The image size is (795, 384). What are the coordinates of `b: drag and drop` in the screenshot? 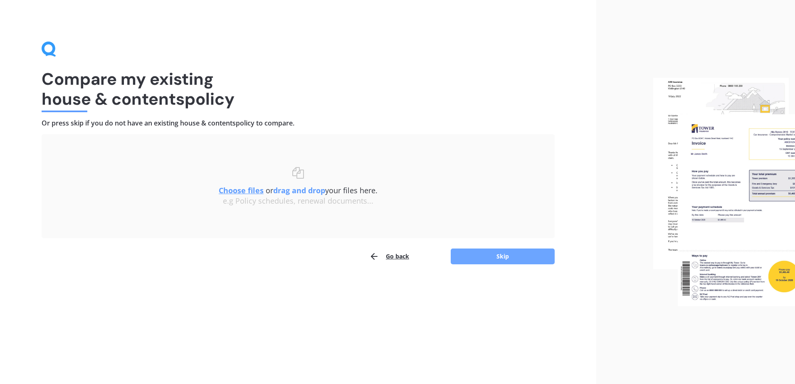 It's located at (299, 191).